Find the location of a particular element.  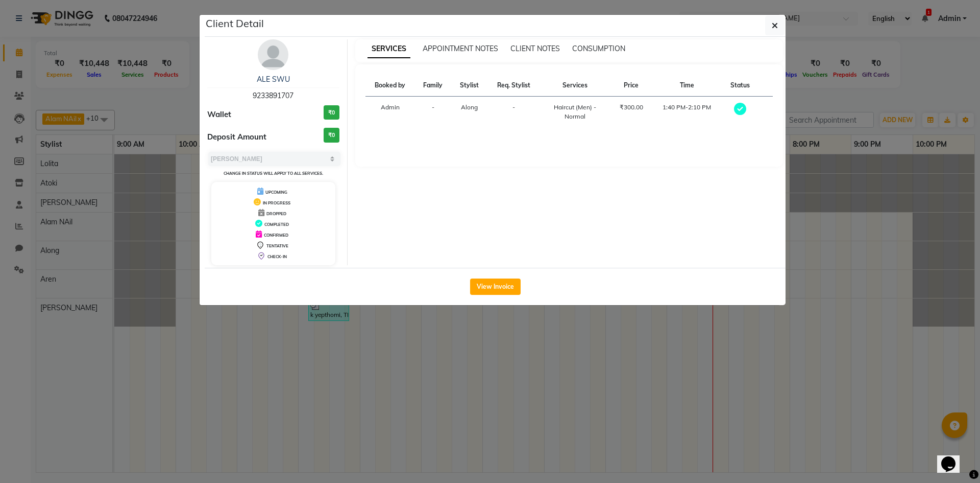

th: Status is located at coordinates (741, 86).